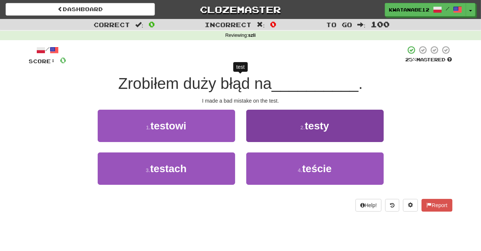 This screenshot has height=251, width=481. I want to click on button: 4.teście, so click(315, 168).